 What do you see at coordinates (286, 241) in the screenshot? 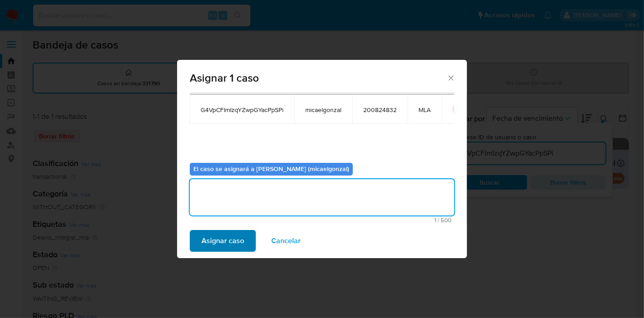
I see `span: Cancelar` at bounding box center [286, 241].